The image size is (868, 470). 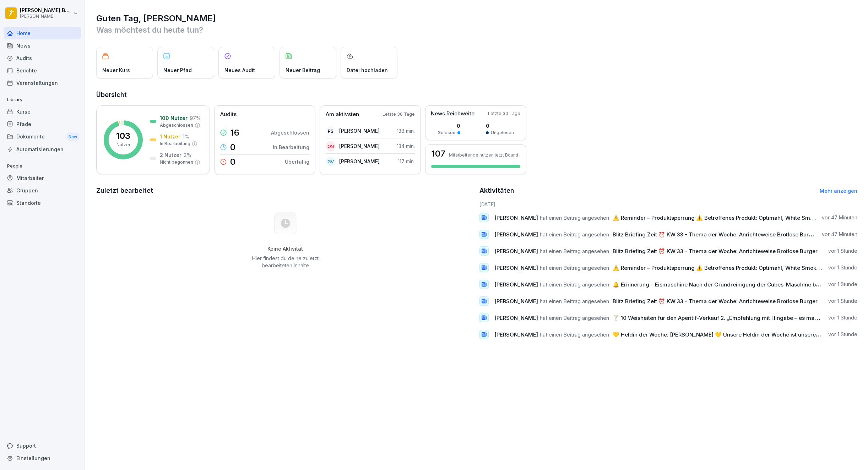 I want to click on a: Einstellungen, so click(x=42, y=458).